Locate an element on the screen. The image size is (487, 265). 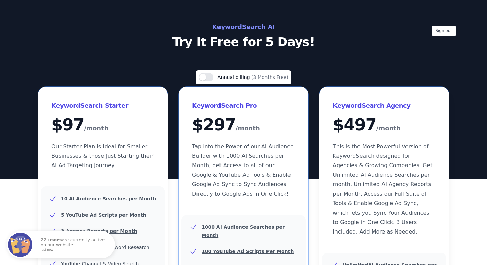
u: 5 YouTube Ad Scripts per Month is located at coordinates (104, 215).